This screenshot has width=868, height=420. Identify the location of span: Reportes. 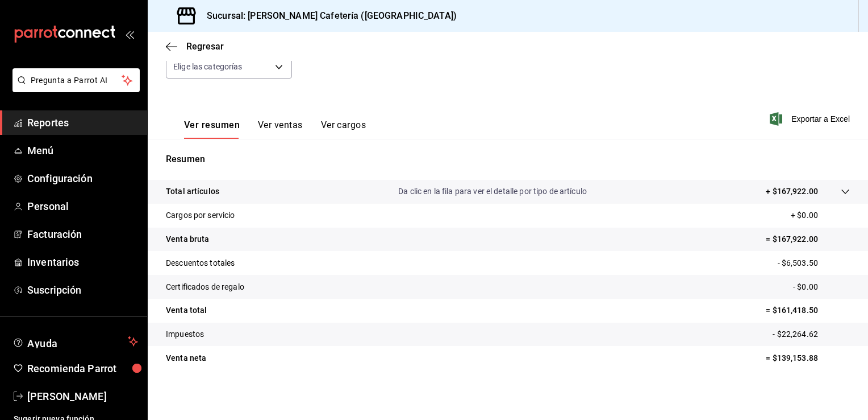
(82, 123).